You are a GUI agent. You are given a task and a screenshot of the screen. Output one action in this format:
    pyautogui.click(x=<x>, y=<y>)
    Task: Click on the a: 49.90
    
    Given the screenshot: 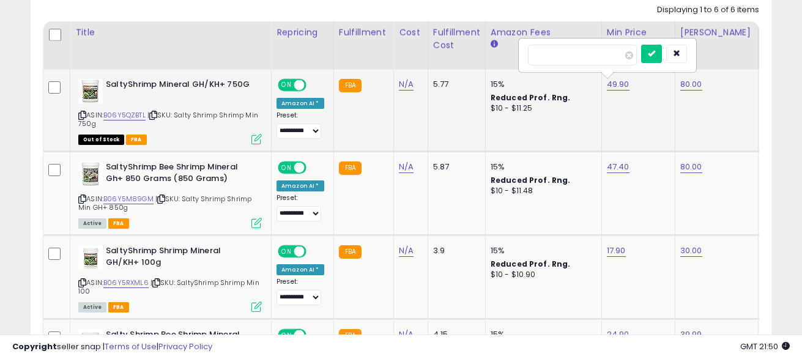 What is the action you would take?
    pyautogui.click(x=618, y=84)
    